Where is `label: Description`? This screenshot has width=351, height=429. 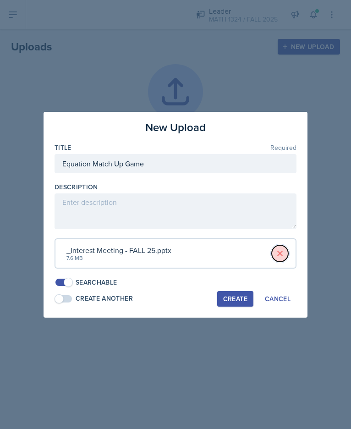
label: Description is located at coordinates (76, 187).